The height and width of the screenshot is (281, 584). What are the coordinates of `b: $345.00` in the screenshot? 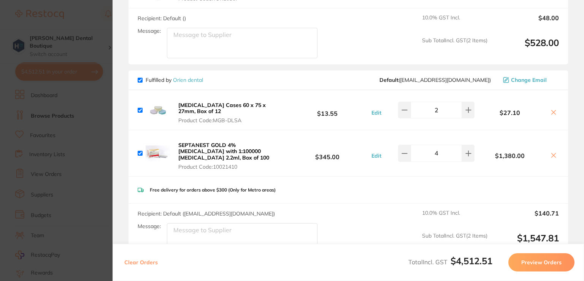 It's located at (327, 153).